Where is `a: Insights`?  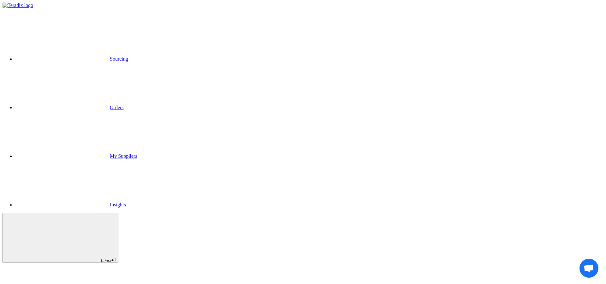
a: Insights is located at coordinates (70, 204).